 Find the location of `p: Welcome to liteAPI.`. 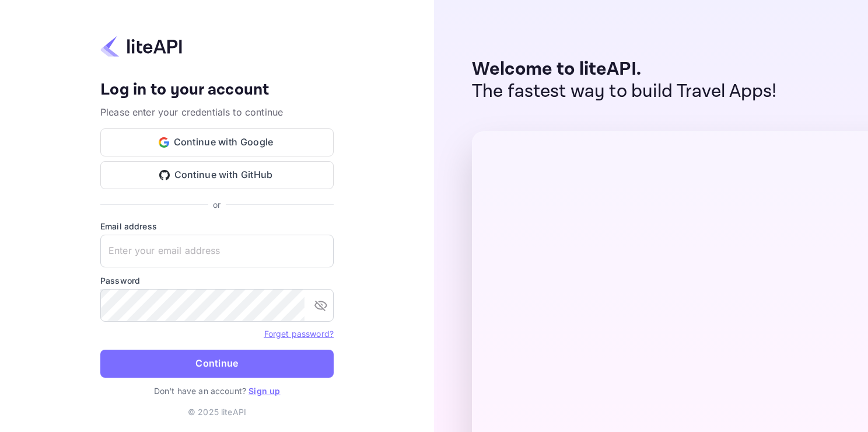

p: Welcome to liteAPI. is located at coordinates (624, 69).